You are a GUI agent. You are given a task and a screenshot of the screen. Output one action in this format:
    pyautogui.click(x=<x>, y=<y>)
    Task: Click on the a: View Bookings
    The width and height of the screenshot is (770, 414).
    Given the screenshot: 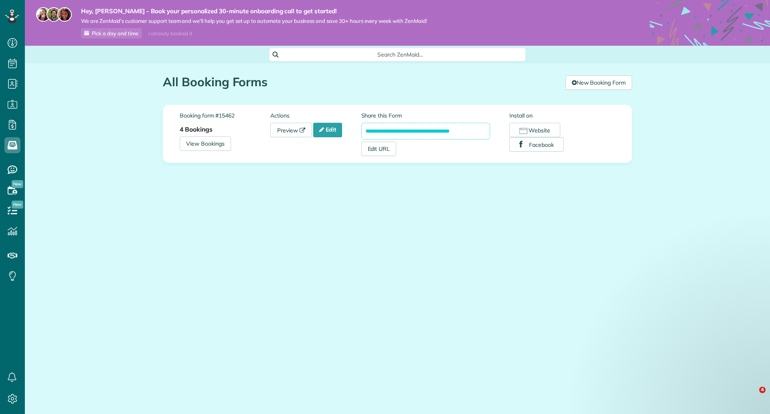 What is the action you would take?
    pyautogui.click(x=205, y=144)
    